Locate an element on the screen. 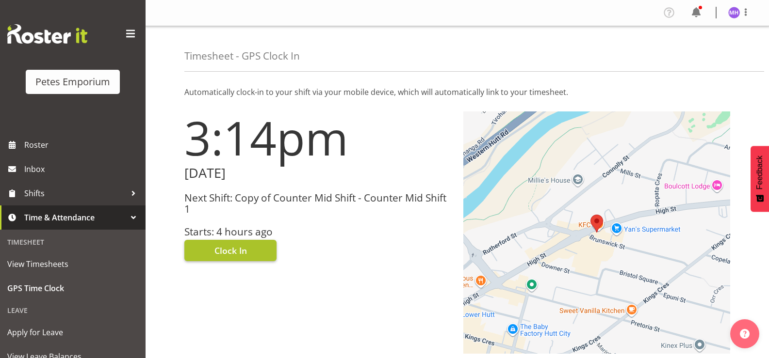 The width and height of the screenshot is (769, 358). h3: Starts: 4 hours ago is located at coordinates (318, 232).